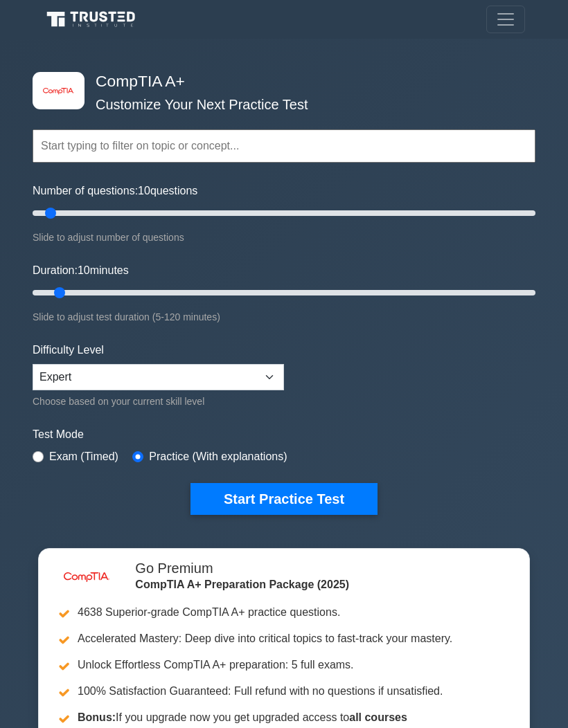  I want to click on label: Number of questions: questions, so click(115, 191).